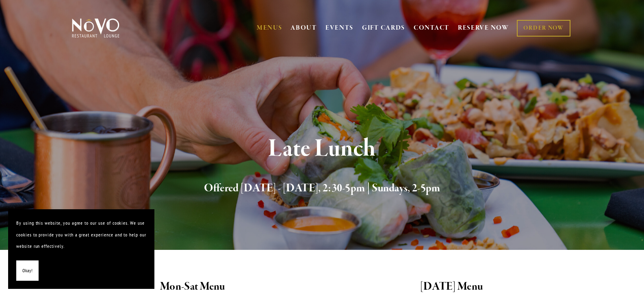  Describe the element at coordinates (27, 270) in the screenshot. I see `span: Okay!` at that location.